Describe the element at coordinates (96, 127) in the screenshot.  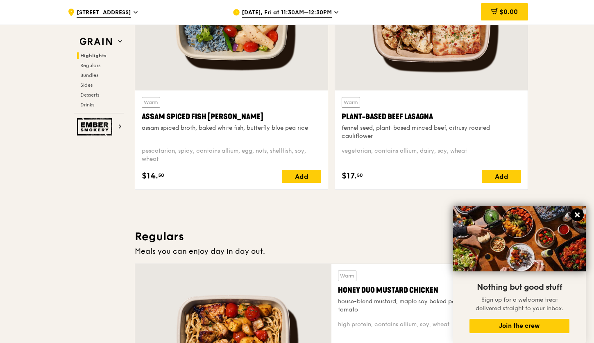
I see `img: Ember Smokery web logo` at that location.